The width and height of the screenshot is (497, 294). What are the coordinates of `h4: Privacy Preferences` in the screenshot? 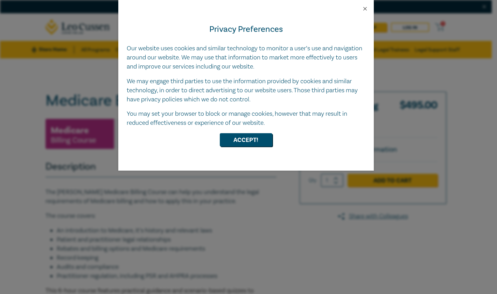 It's located at (246, 29).